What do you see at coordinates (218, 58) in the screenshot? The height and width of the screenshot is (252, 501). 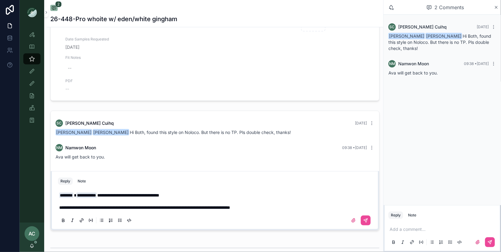 I see `span: Fit Notes` at bounding box center [218, 58].